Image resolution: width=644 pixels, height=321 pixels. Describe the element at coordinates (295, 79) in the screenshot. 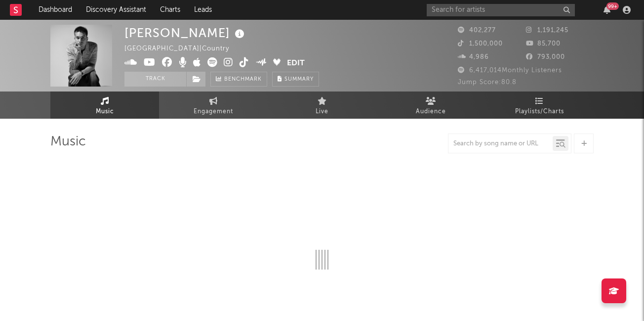

I see `button: Summary` at that location.